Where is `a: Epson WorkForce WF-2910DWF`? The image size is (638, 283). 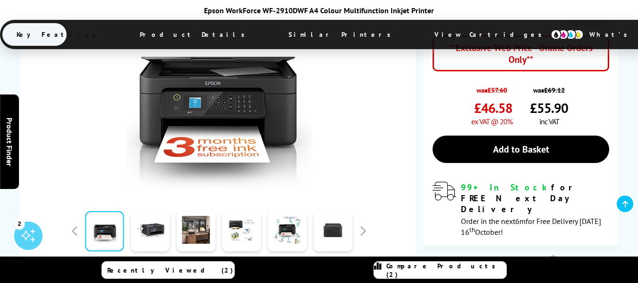
a: Epson WorkForce WF-2910DWF is located at coordinates (219, 96).